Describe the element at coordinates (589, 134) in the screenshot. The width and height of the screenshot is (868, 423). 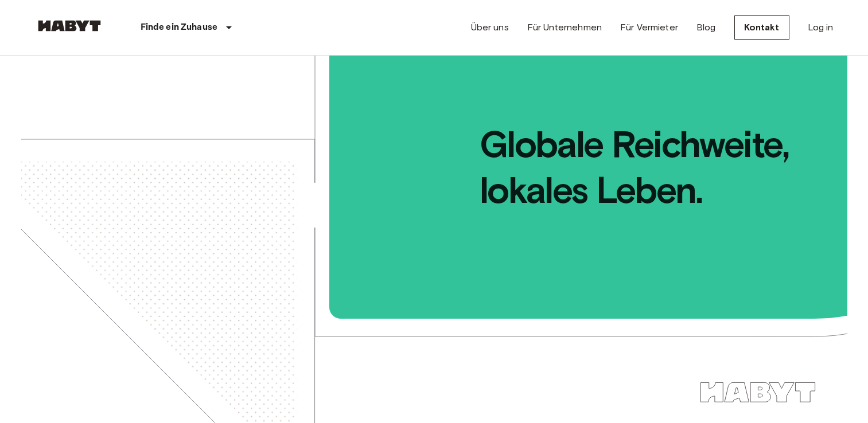
I see `span: Globale Reichweite, lokales Leben.` at that location.